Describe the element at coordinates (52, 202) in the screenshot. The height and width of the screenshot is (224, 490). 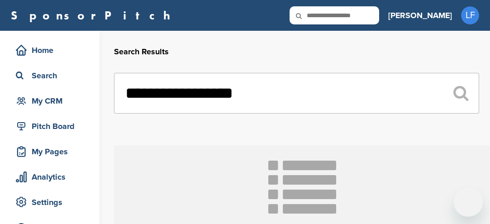
I see `div: Settings` at that location.